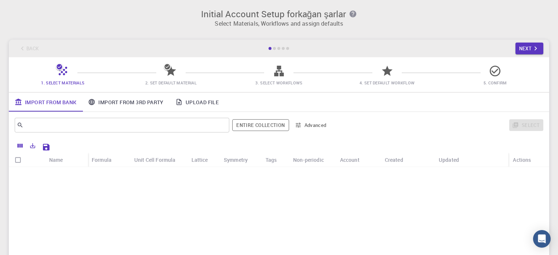 Image resolution: width=558 pixels, height=255 pixels. I want to click on button: Save Explorer Settings, so click(46, 147).